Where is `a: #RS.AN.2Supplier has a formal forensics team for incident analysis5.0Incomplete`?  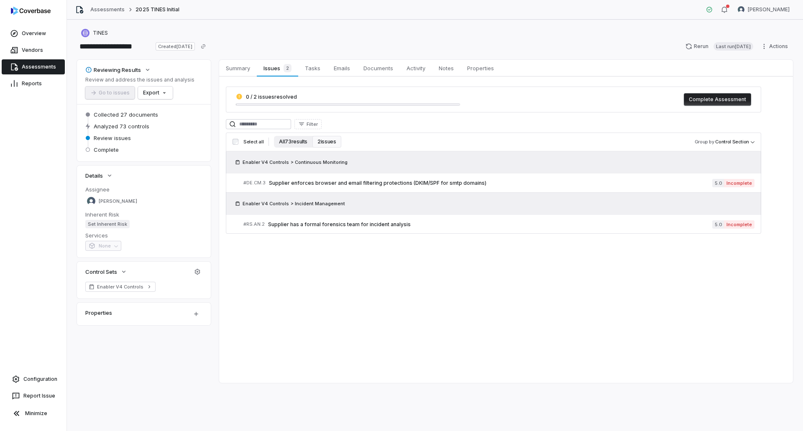
a: #RS.AN.2Supplier has a formal forensics team for incident analysis5.0Incomplete is located at coordinates (499, 224).